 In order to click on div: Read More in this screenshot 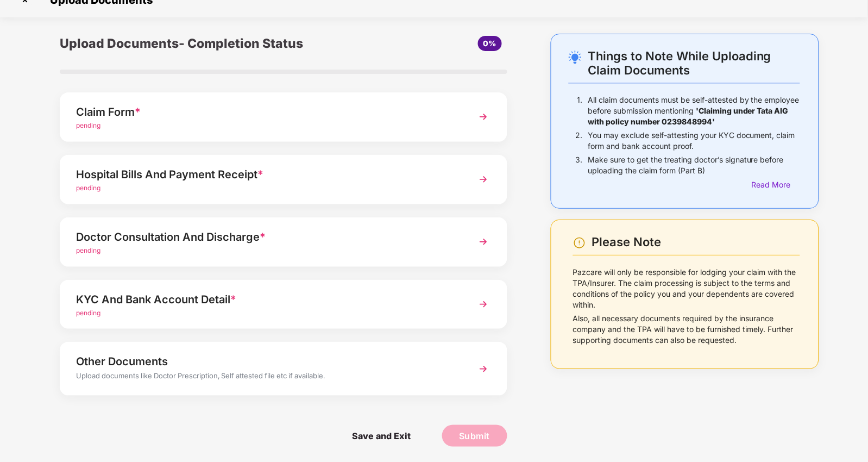, I will do `click(776, 185)`.